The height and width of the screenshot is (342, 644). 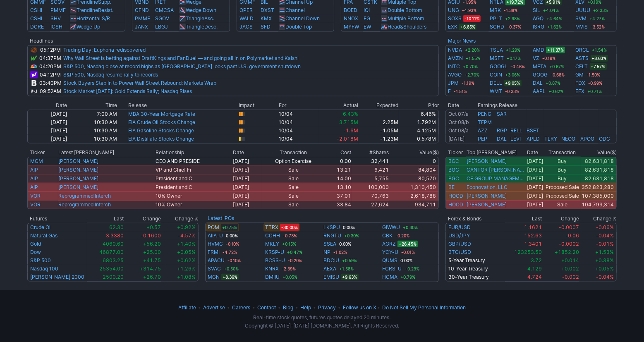 What do you see at coordinates (536, 11) in the screenshot?
I see `a: SIL` at bounding box center [536, 11].